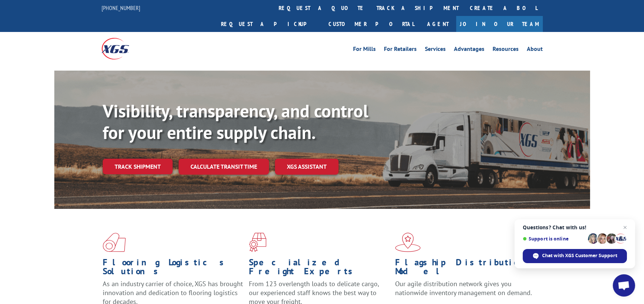  Describe the element at coordinates (469, 50) in the screenshot. I see `a: Advantages` at that location.